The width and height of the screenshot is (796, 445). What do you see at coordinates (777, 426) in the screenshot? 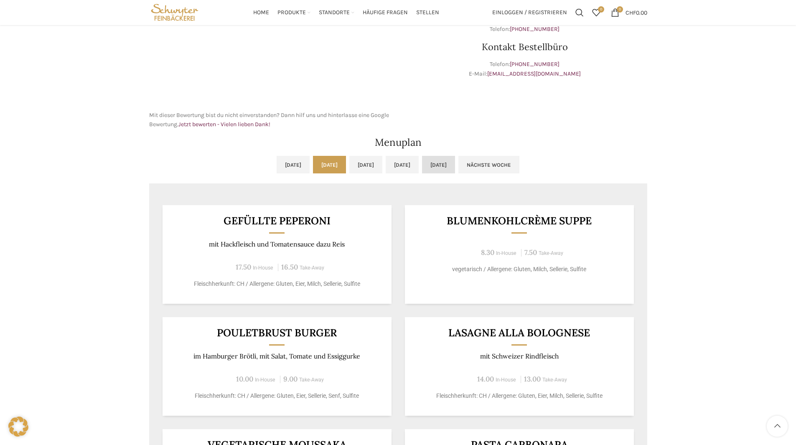
I see `a: Scroll to top button` at bounding box center [777, 426].